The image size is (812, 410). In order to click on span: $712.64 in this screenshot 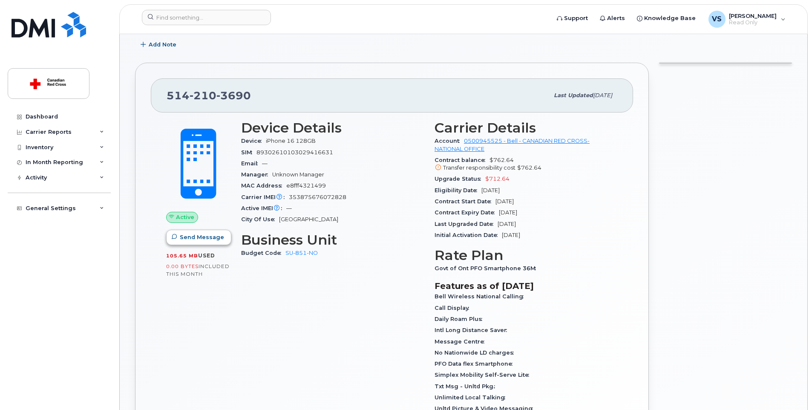, I will do `click(497, 179)`.